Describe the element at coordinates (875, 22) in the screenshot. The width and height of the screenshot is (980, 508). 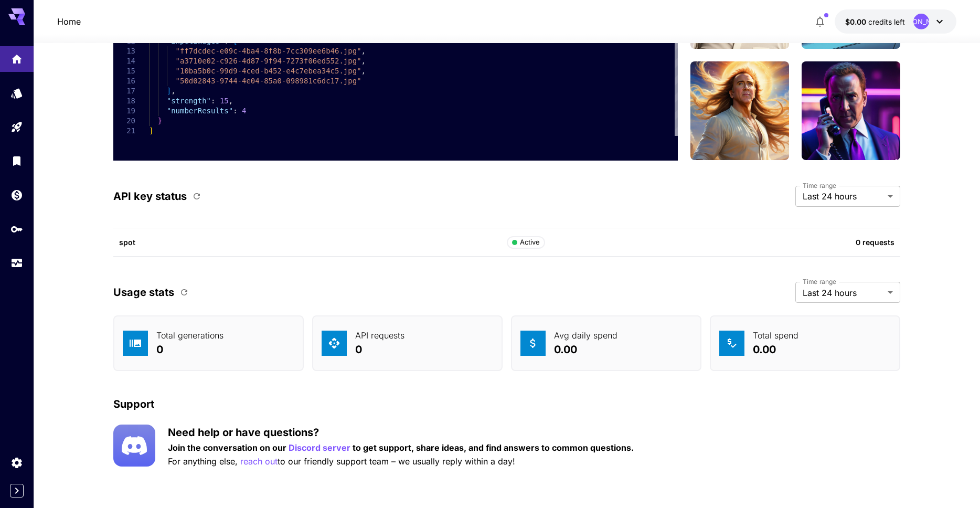
I see `div: $0.00` at that location.